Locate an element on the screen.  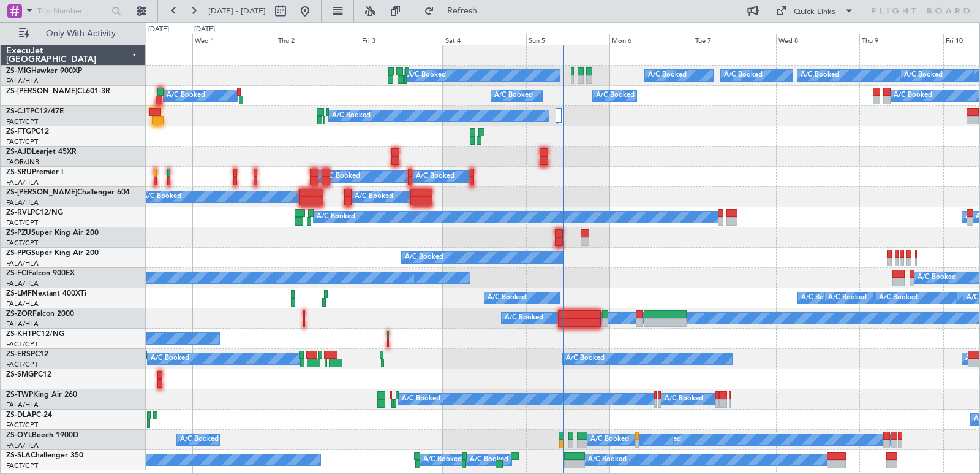
a: ZS-PZUSuper King Air 200 is located at coordinates (52, 233).